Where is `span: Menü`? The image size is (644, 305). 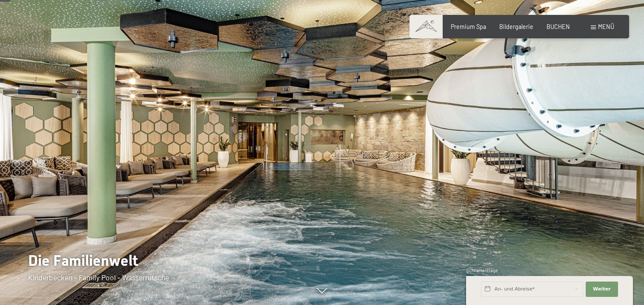
span: Menü is located at coordinates (607, 27).